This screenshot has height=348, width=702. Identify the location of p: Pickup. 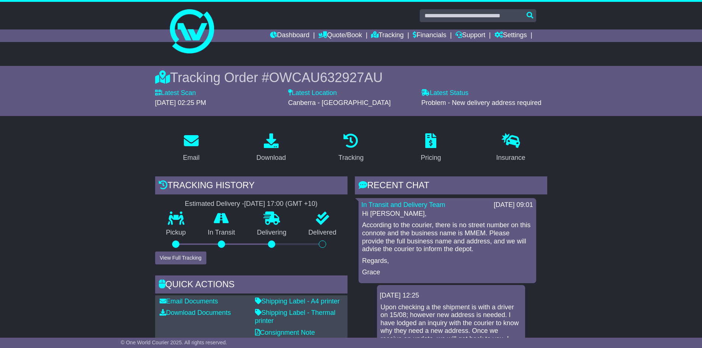
(176, 233).